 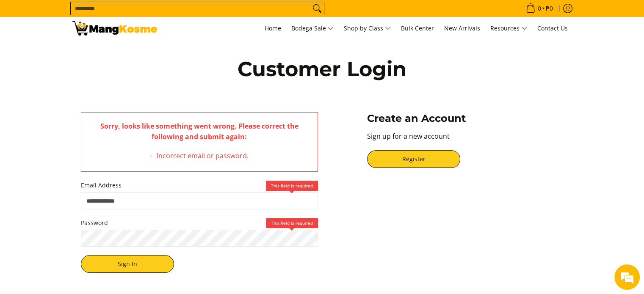 I want to click on nav: Main Menu, so click(x=369, y=29).